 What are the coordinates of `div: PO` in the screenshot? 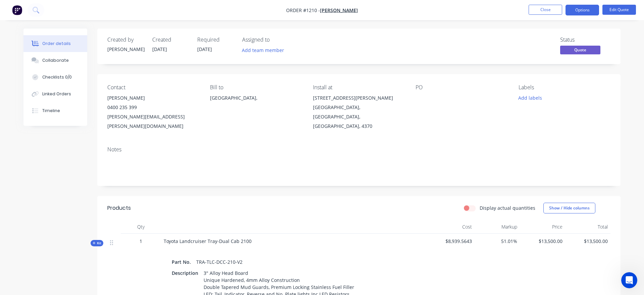 It's located at (462, 87).